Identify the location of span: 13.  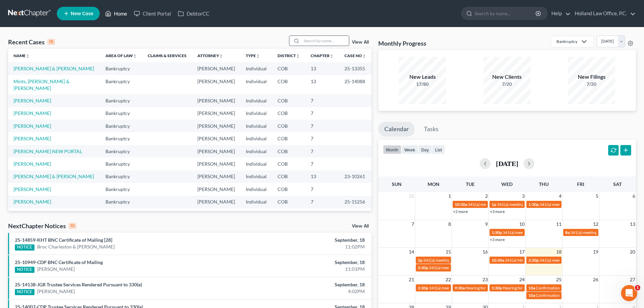
(632, 224).